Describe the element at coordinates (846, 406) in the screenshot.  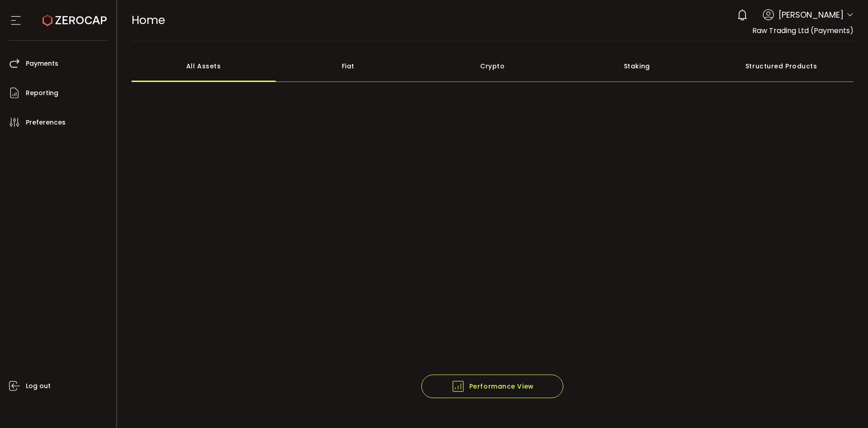
I see `div: Chat Widget` at that location.